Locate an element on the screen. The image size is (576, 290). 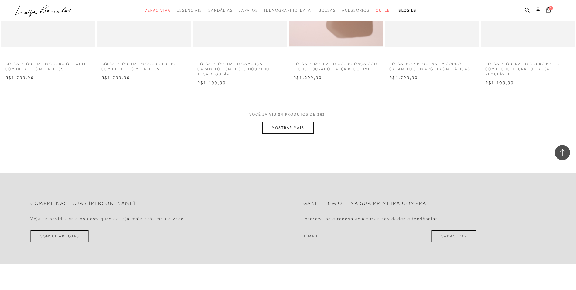
a: BOLSA PEQUENA EM COURO ONÇA COM FECHO DOURADO E ALÇA REGULÁVEL is located at coordinates (336, 65).